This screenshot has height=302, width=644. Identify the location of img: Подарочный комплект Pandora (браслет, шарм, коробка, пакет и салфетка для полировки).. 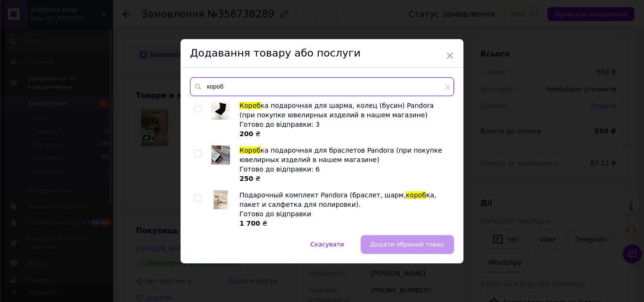
(220, 200).